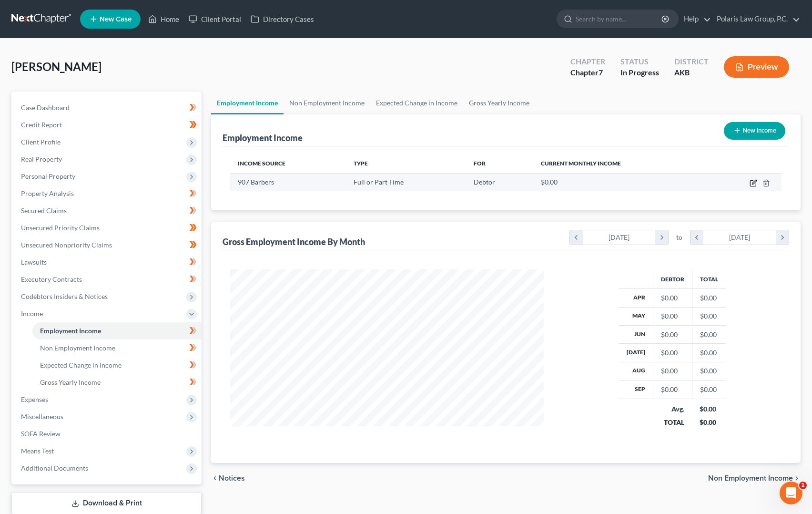  What do you see at coordinates (32, 313) in the screenshot?
I see `span: Income` at bounding box center [32, 313].